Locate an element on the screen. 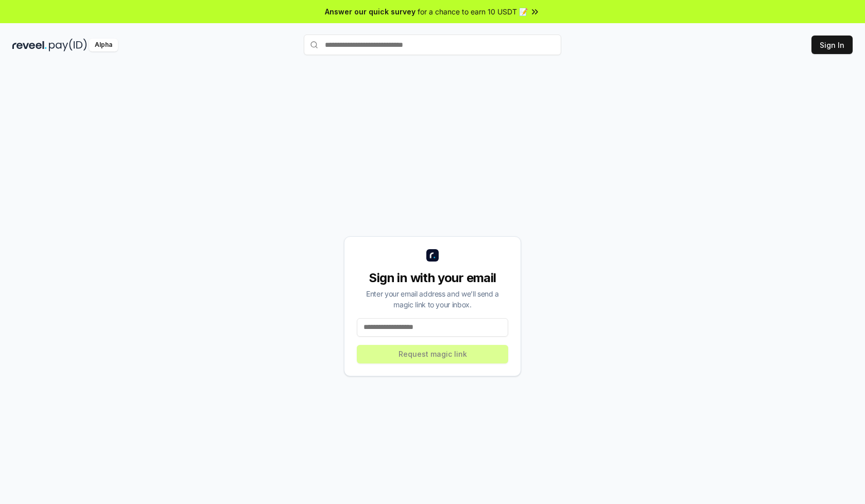 This screenshot has height=504, width=865. button: Sign In is located at coordinates (832, 45).